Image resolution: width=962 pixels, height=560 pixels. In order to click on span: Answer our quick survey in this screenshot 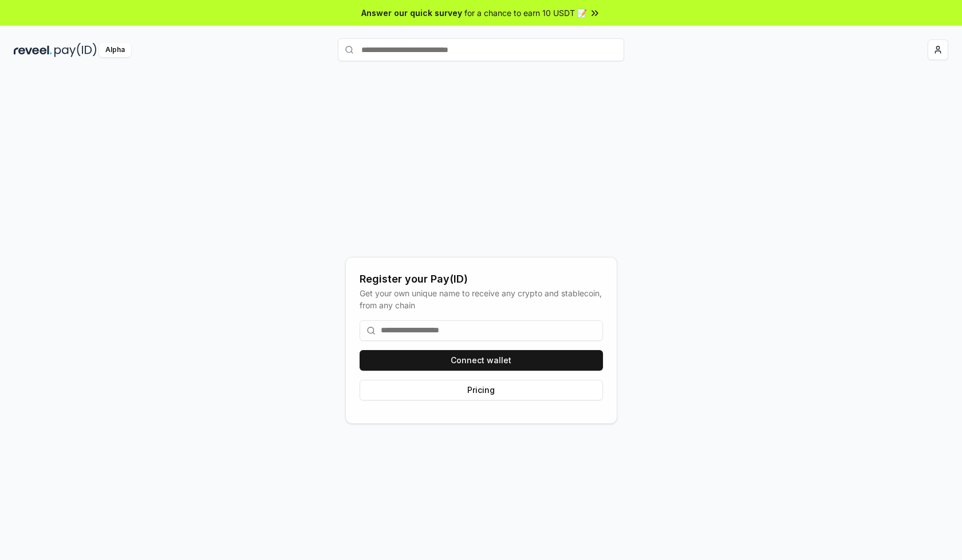, I will do `click(412, 13)`.